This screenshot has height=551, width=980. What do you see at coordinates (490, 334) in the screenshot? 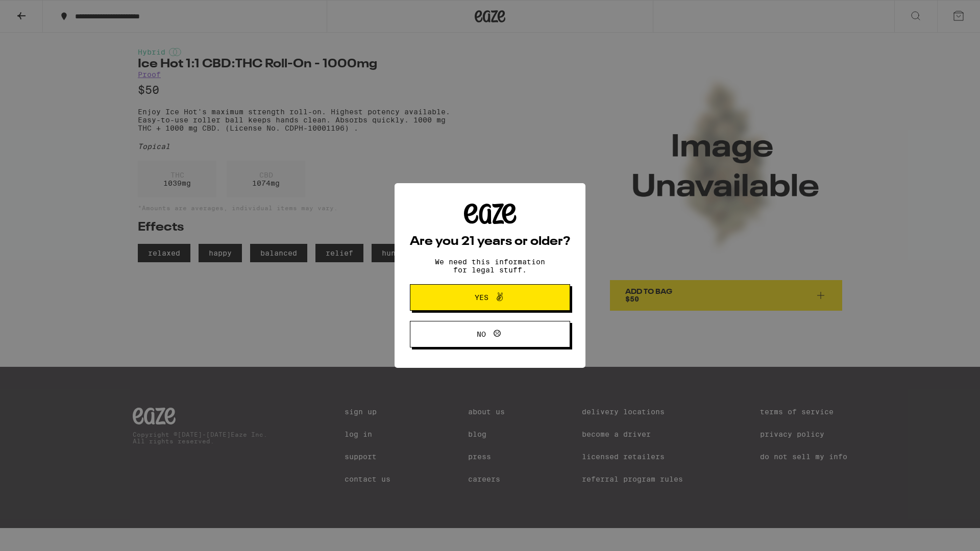
I see `button: No` at bounding box center [490, 334].